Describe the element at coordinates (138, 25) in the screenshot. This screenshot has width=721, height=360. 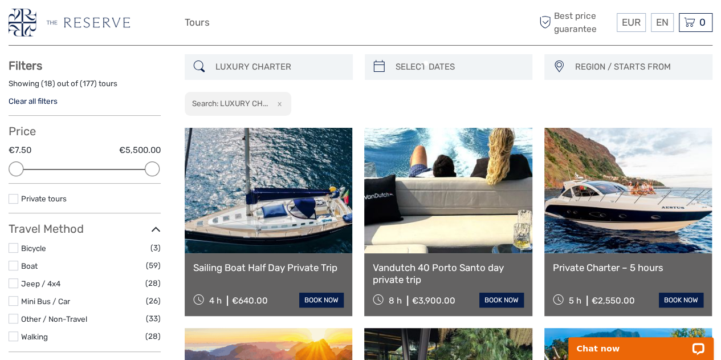
I see `button: Open LiveChat chat widget` at that location.